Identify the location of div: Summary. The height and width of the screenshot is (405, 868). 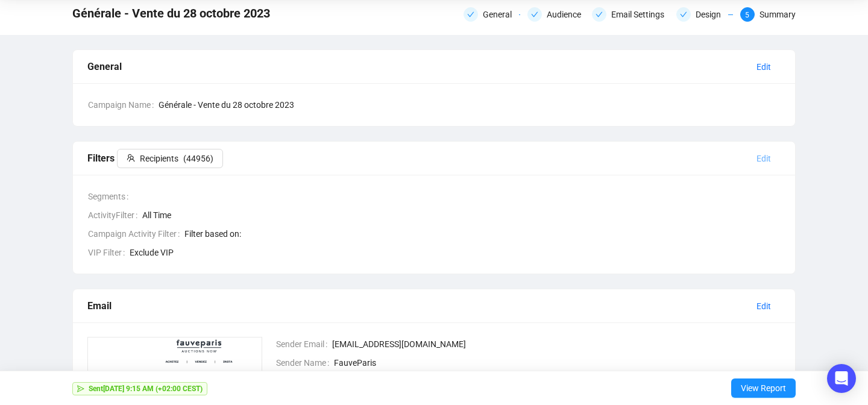
(777, 14).